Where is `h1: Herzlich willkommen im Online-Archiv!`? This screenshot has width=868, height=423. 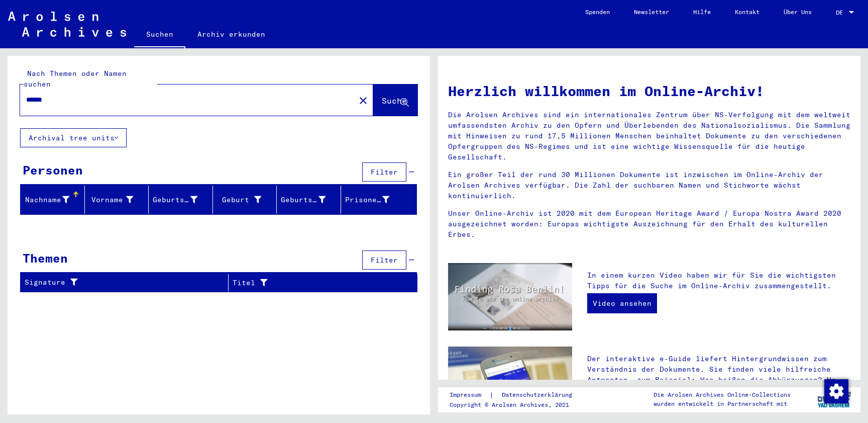
h1: Herzlich willkommen im Online-Archiv! is located at coordinates (649, 91).